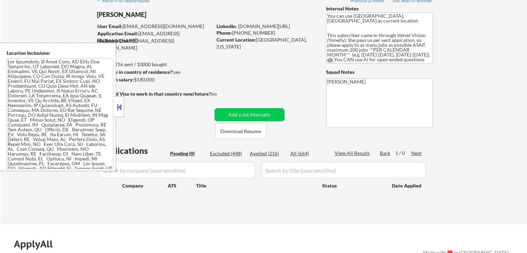 This screenshot has width=527, height=253. What do you see at coordinates (307, 153) in the screenshot?
I see `div: All (664)` at bounding box center [307, 153].